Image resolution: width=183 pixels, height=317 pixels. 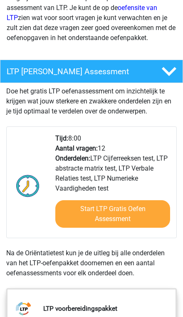 I want to click on b: Aantal vragen:, so click(x=77, y=148).